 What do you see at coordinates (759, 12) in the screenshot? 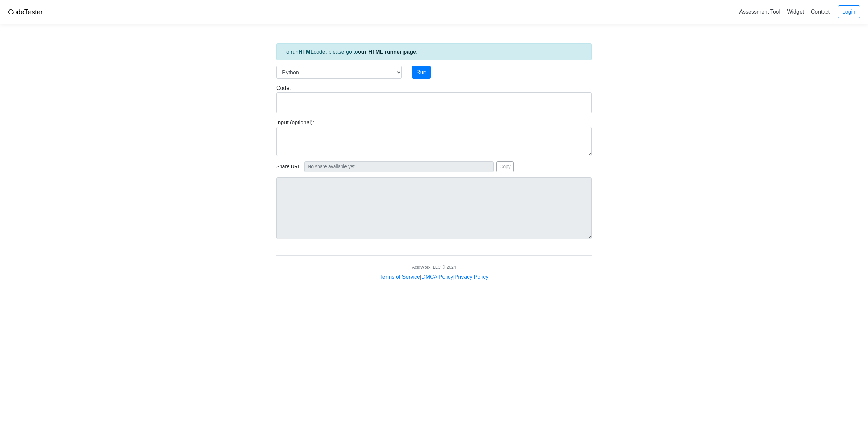
I see `a: Assessment Tool` at bounding box center [759, 12].